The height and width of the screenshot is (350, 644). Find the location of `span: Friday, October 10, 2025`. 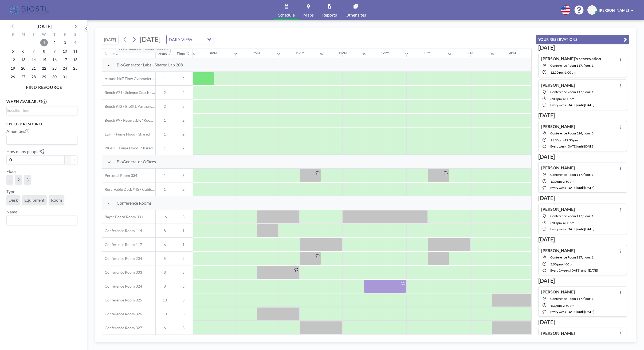

span: Friday, October 10, 2025 is located at coordinates (65, 51).